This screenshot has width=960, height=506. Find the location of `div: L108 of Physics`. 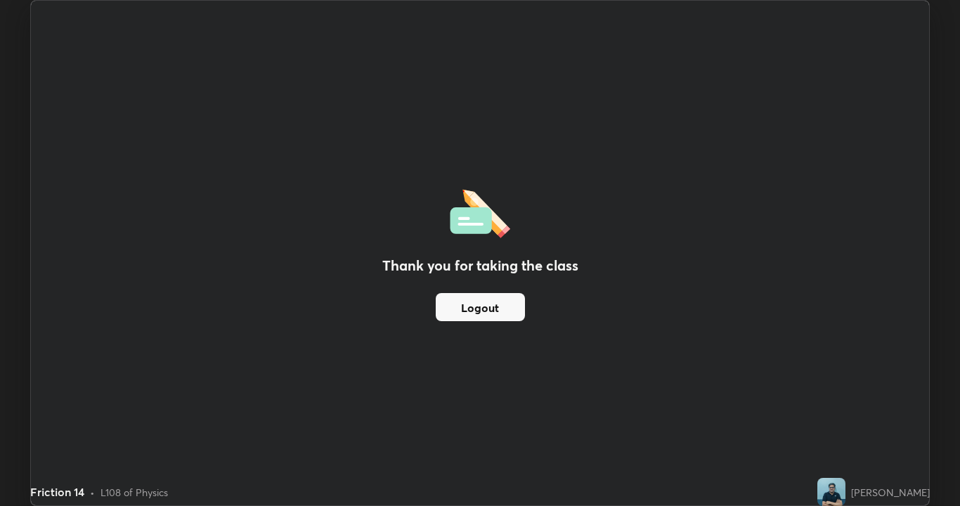

div: L108 of Physics is located at coordinates (134, 492).